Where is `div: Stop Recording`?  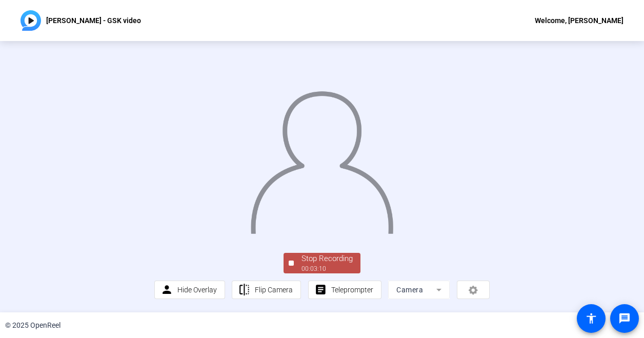
div: Stop Recording is located at coordinates (327, 258).